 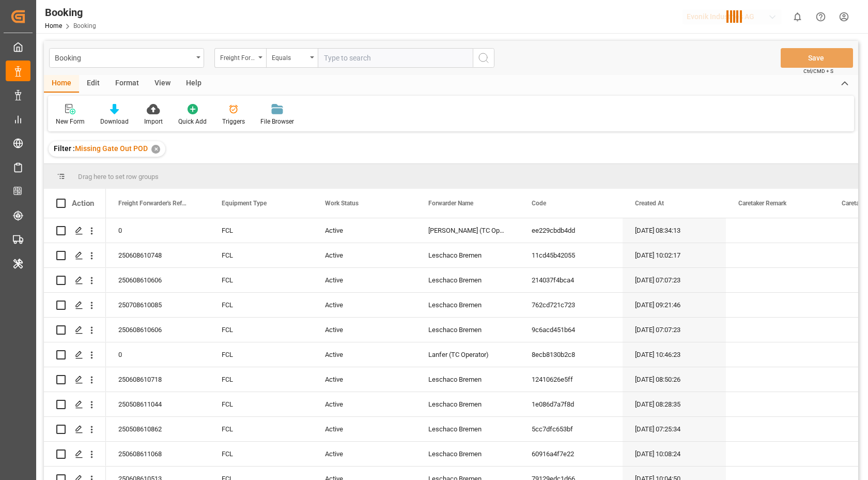 What do you see at coordinates (650, 203) in the screenshot?
I see `span: Created At` at bounding box center [650, 203].